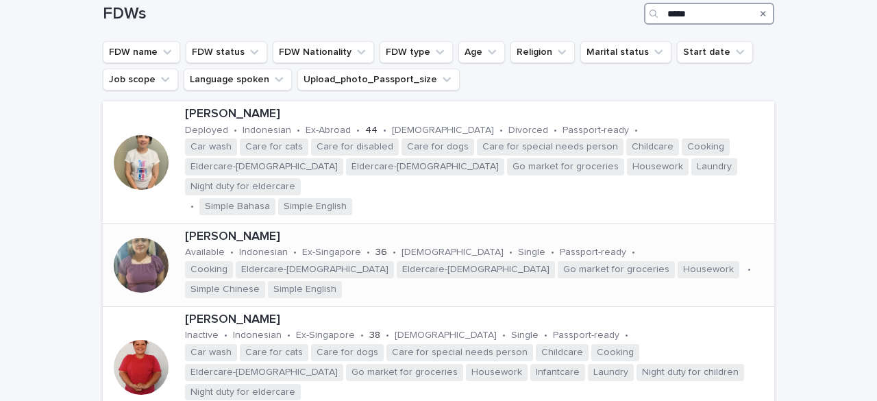 The width and height of the screenshot is (877, 401). What do you see at coordinates (709, 14) in the screenshot?
I see `input: Search` at bounding box center [709, 14].